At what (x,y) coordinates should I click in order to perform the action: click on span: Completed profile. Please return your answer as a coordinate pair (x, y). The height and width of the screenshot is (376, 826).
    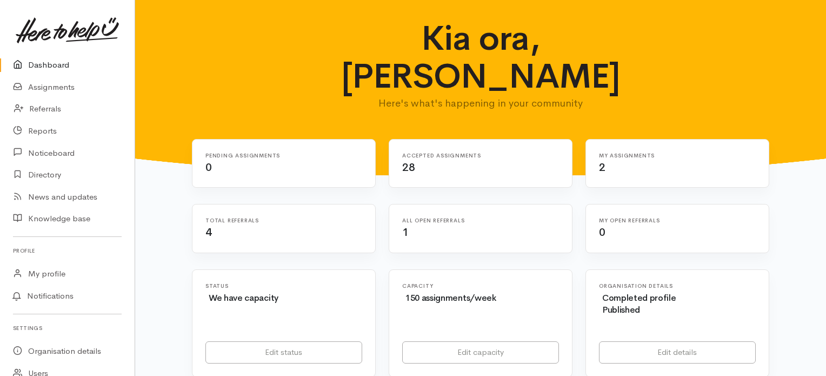
    Looking at the image, I should click on (639, 297).